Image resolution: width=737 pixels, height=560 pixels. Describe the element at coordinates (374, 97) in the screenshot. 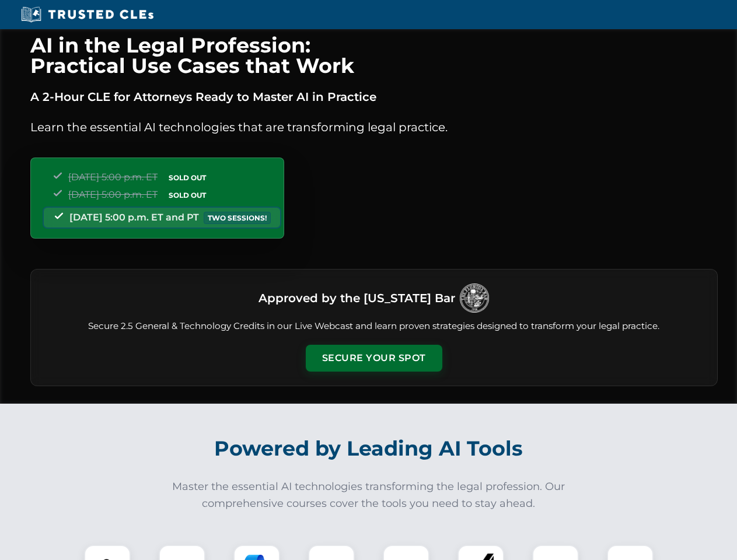

I see `p: A 2-Hour CLE for Attorneys Ready to Master AI in Practice` at that location.